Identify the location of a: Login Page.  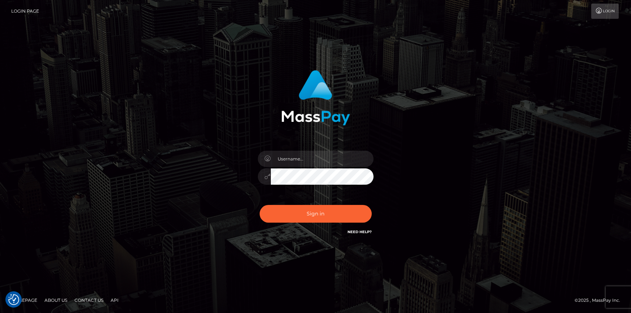
(25, 11).